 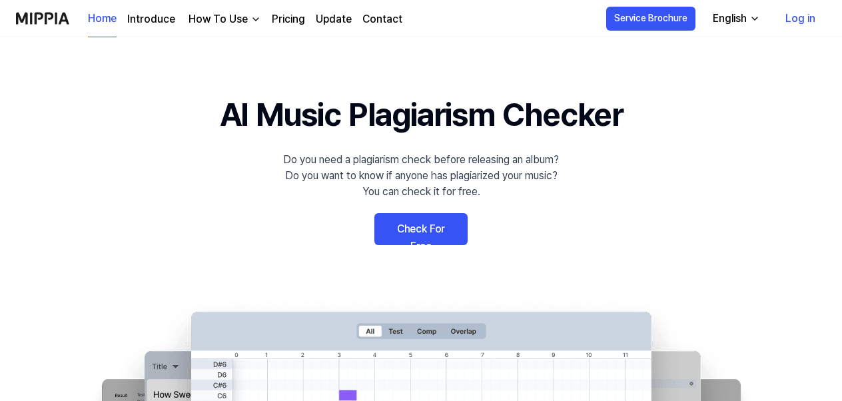 I want to click on a: Introduce, so click(x=151, y=19).